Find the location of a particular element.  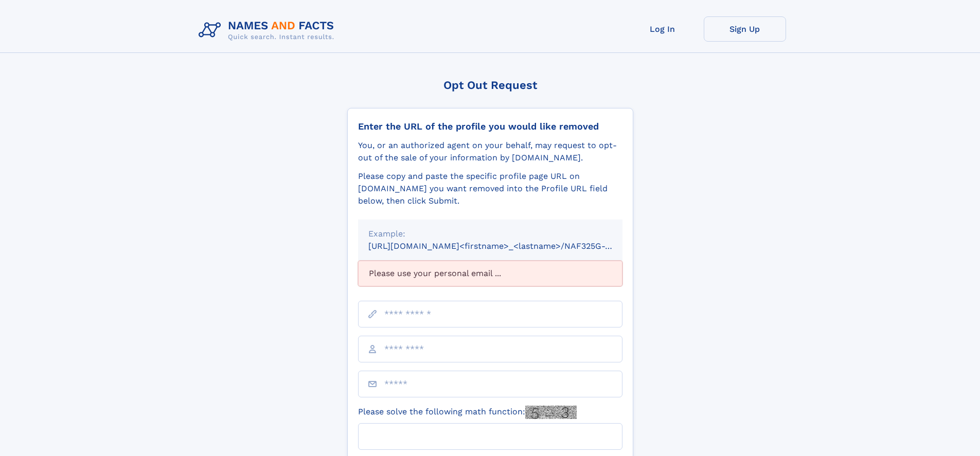

img: Logo Names and Facts is located at coordinates (269, 30).